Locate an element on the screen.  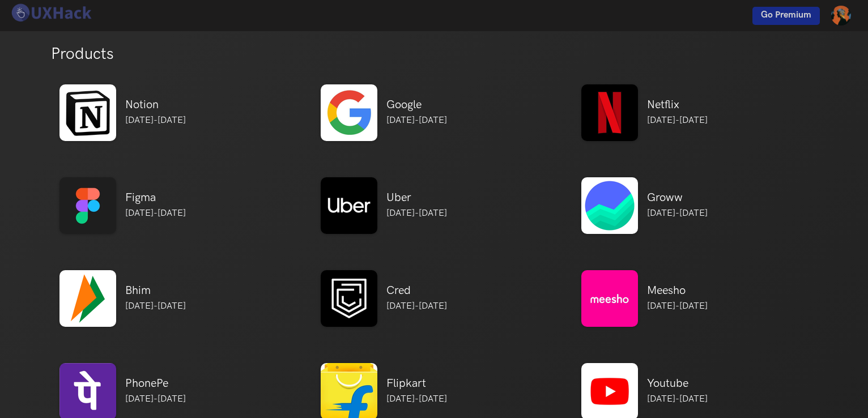
h5: Netflix is located at coordinates (677, 105).